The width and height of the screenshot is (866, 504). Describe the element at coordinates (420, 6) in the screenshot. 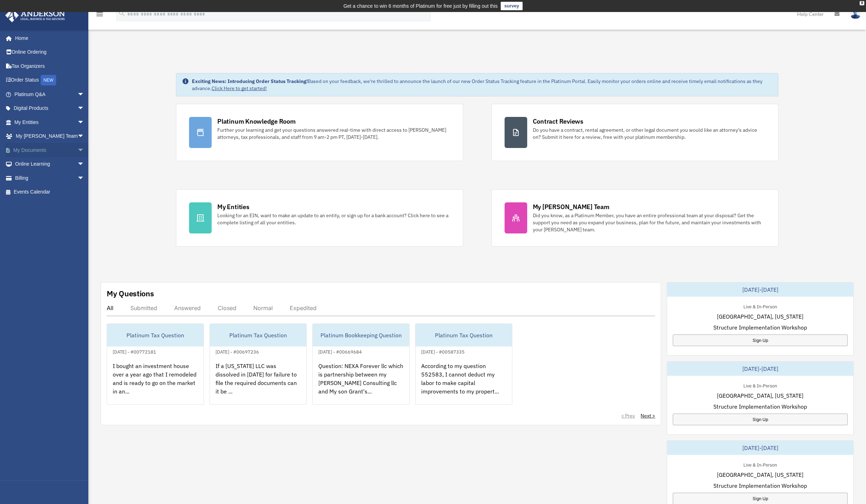

I see `div: Get a chance to win 6 months of Platinum for free just by filling out this` at that location.